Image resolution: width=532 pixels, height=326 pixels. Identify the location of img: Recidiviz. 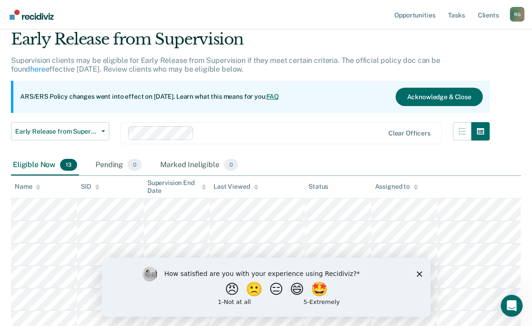
(32, 15).